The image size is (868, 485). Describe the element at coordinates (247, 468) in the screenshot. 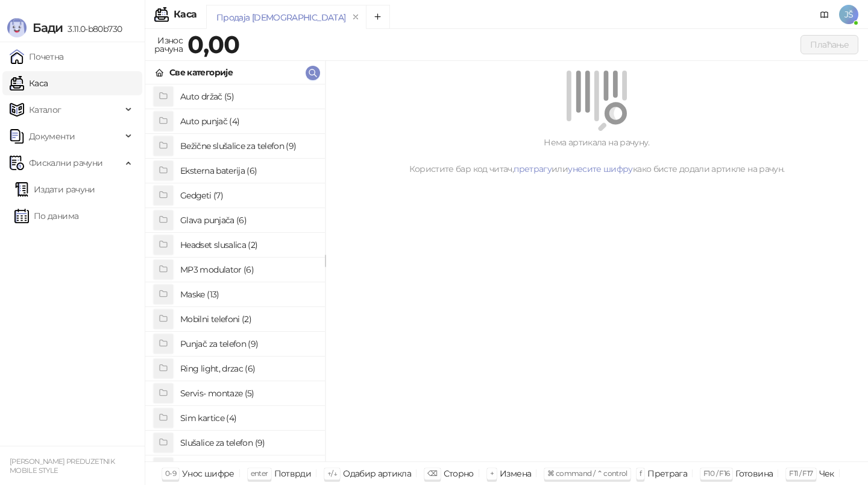

I see `h4: Staklo za telefon (7)` at that location.